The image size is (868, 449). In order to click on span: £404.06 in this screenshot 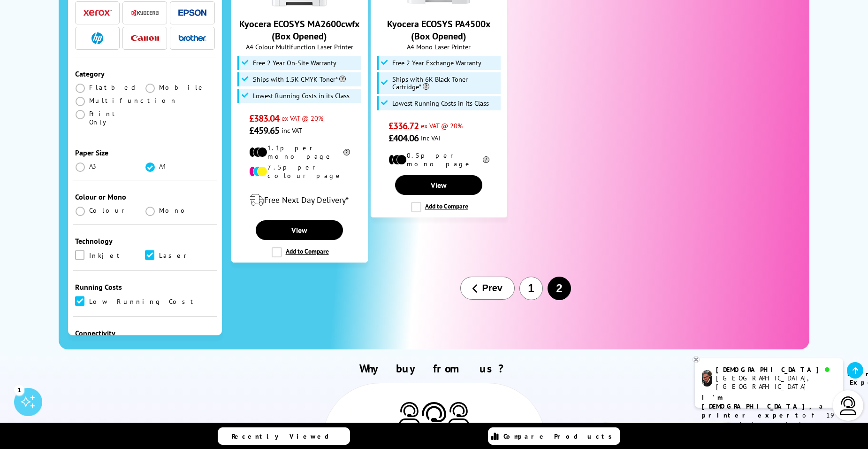, I will do `click(403, 138)`.